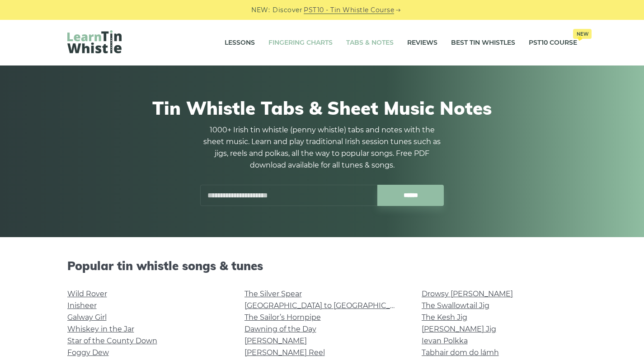 The height and width of the screenshot is (360, 644). I want to click on a: The Swallowtail Jig, so click(456, 305).